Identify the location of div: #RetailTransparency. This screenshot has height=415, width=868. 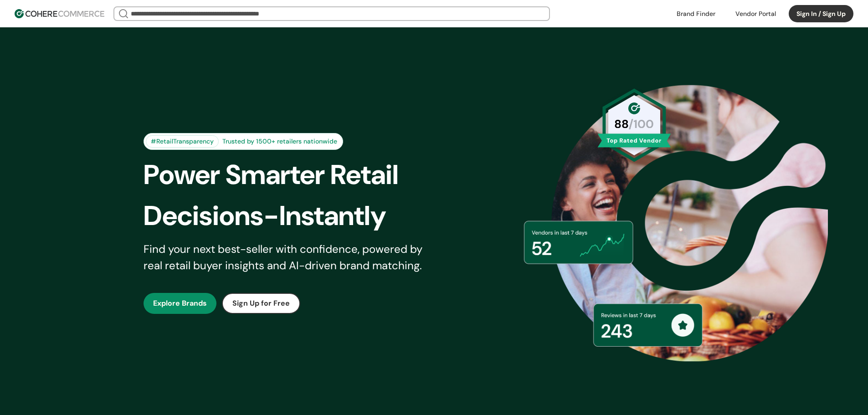
(182, 142).